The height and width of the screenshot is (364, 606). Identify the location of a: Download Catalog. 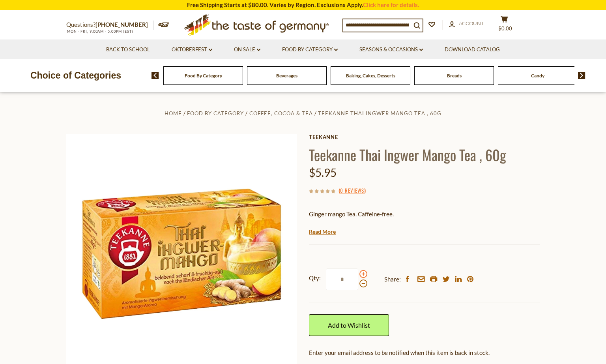
(473, 50).